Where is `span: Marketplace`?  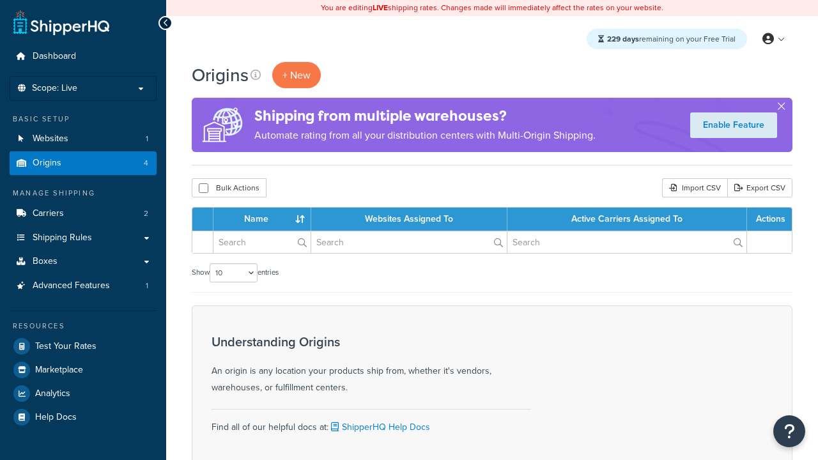
span: Marketplace is located at coordinates (59, 370).